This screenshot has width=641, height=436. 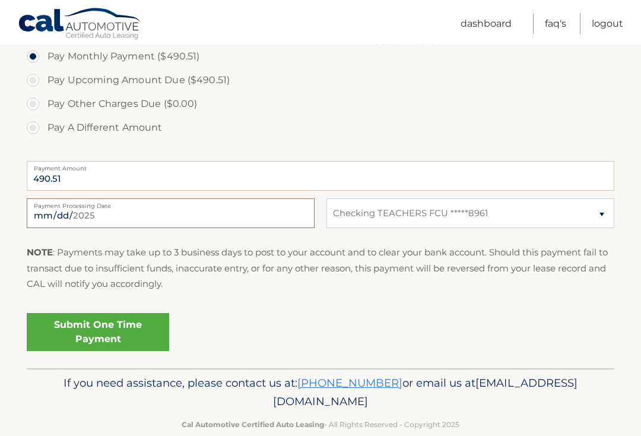 What do you see at coordinates (607, 24) in the screenshot?
I see `a: Logout` at bounding box center [607, 24].